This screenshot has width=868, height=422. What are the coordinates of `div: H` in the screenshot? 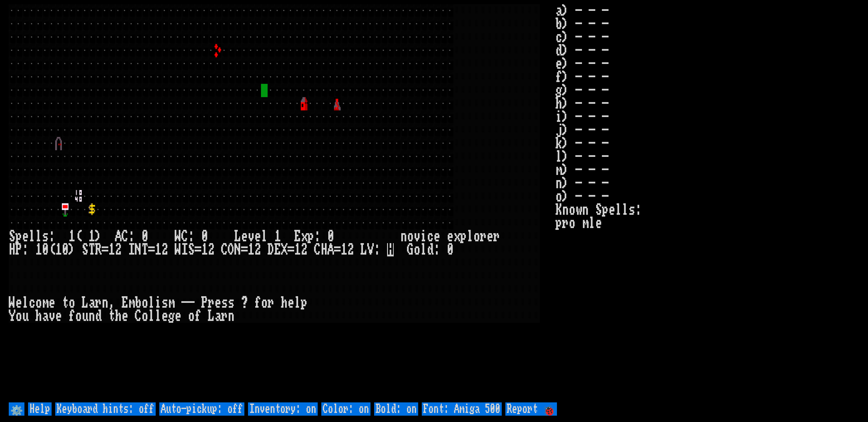 It's located at (12, 250).